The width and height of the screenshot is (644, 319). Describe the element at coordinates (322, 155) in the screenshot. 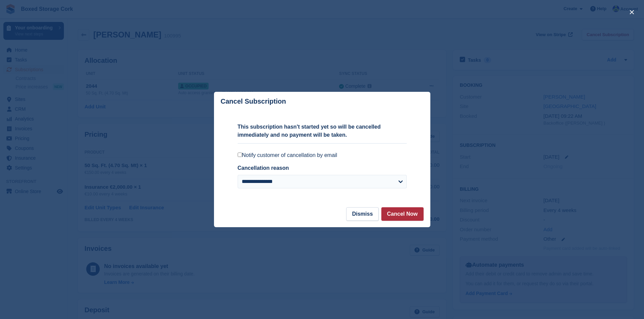

I see `label: Notify customer of cancellation by email` at that location.